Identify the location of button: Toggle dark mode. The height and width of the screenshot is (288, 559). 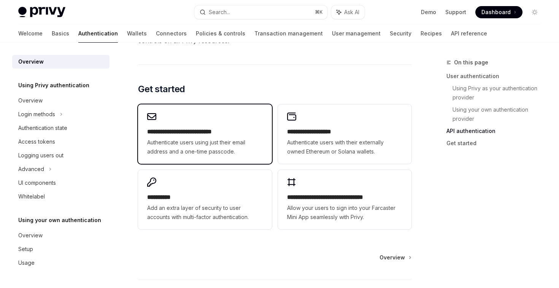
(535, 12).